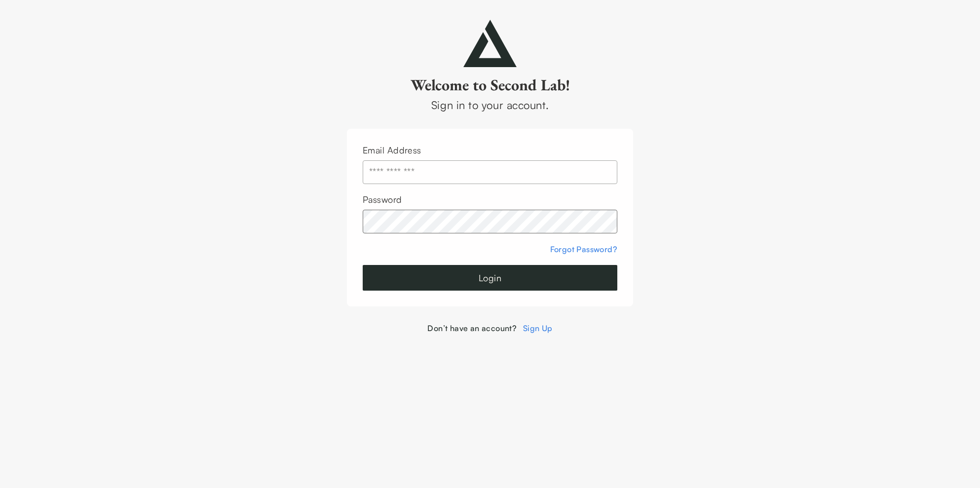 Image resolution: width=980 pixels, height=488 pixels. Describe the element at coordinates (584, 250) in the screenshot. I see `a: Forgot Password?` at that location.